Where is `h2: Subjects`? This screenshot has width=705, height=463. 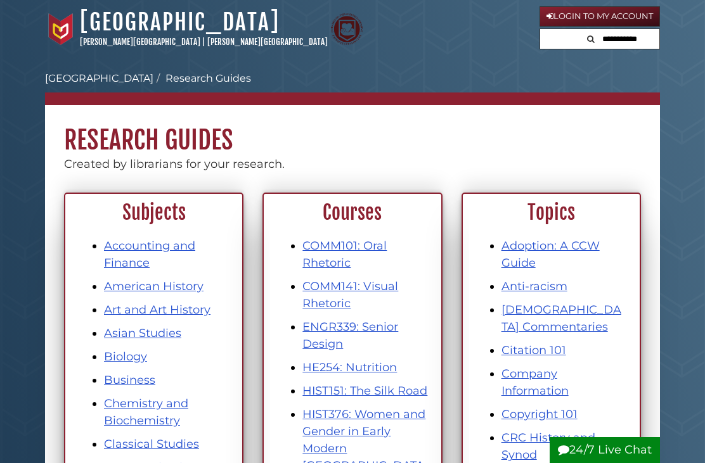 h2: Subjects is located at coordinates (153, 213).